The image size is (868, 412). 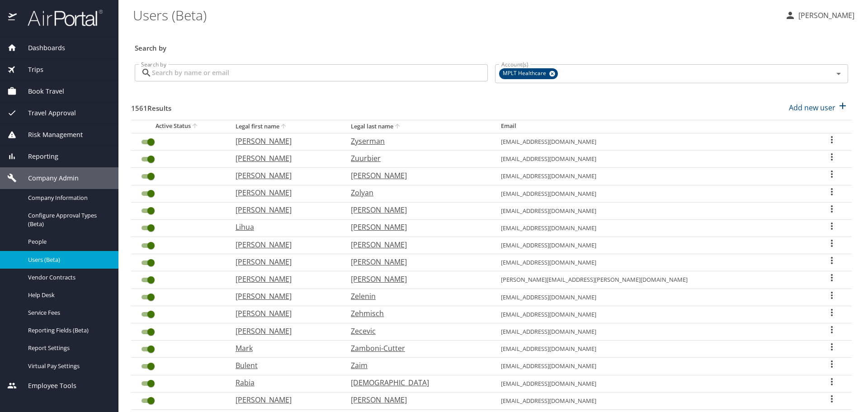 What do you see at coordinates (417, 314) in the screenshot?
I see `p: Zehmisch` at bounding box center [417, 314].